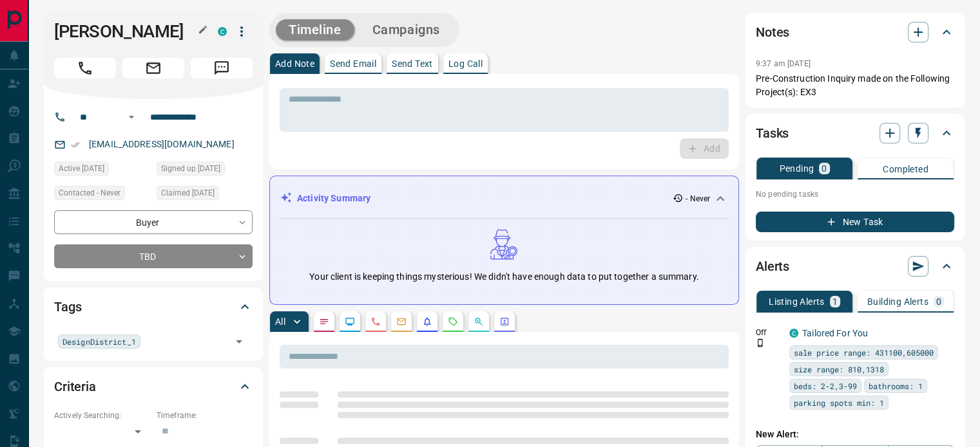  What do you see at coordinates (350, 322) in the screenshot?
I see `svg: Lead Browsing Activity` at bounding box center [350, 322].